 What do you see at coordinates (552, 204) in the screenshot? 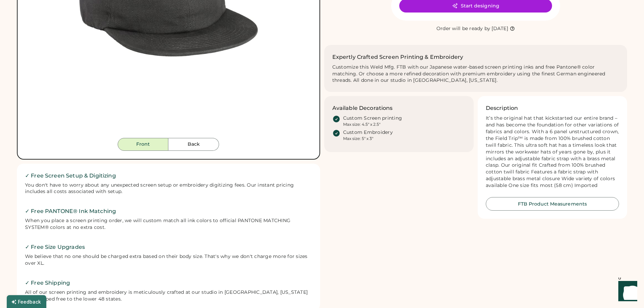
I see `button: FTB Product Measurements` at bounding box center [552, 204].